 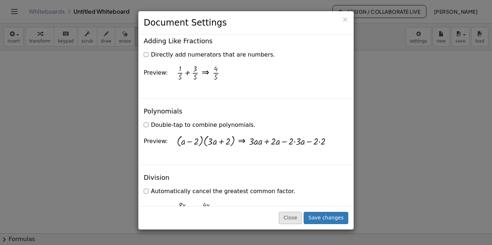 I want to click on h4: Division, so click(x=156, y=177).